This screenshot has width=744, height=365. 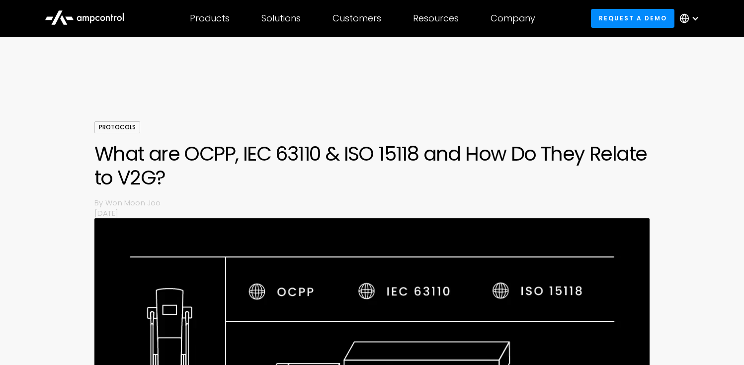 What do you see at coordinates (377, 202) in the screenshot?
I see `p: Won Moon Joo` at bounding box center [377, 202].